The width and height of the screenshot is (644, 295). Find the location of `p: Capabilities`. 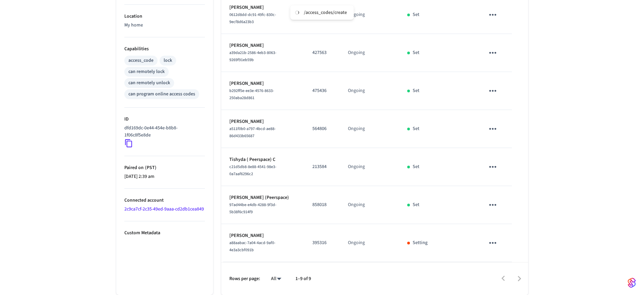

p: Capabilities is located at coordinates (165, 49).